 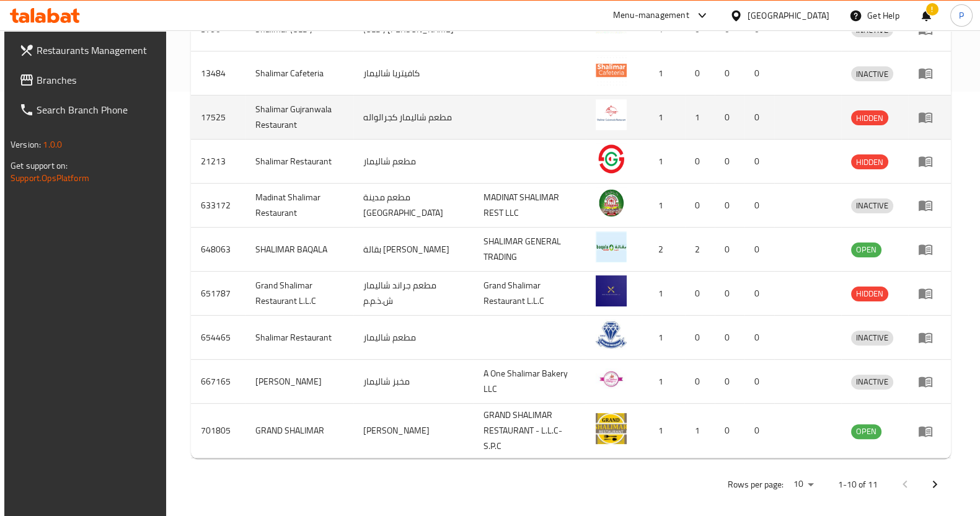 What do you see at coordinates (26, 145) in the screenshot?
I see `span: Version:` at bounding box center [26, 145].